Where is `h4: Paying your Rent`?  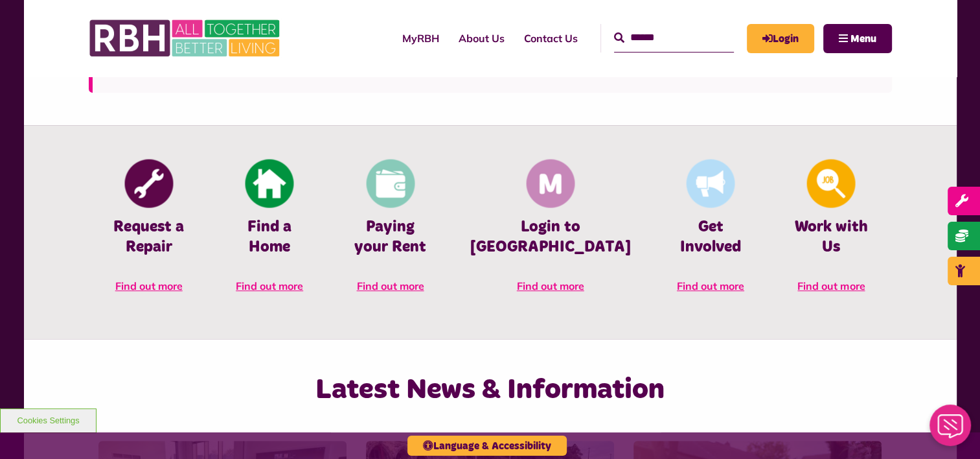
h4: Paying your Rent is located at coordinates (390, 237).